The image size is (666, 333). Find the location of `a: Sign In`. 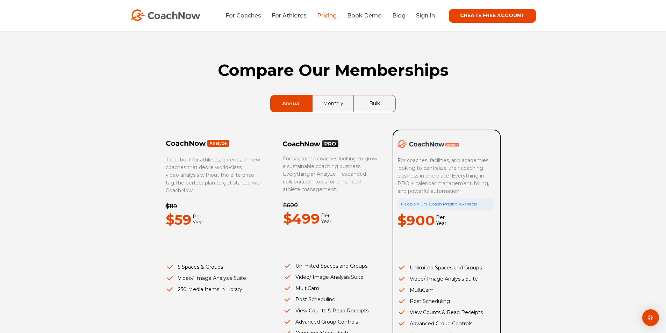

a: Sign In is located at coordinates (426, 15).